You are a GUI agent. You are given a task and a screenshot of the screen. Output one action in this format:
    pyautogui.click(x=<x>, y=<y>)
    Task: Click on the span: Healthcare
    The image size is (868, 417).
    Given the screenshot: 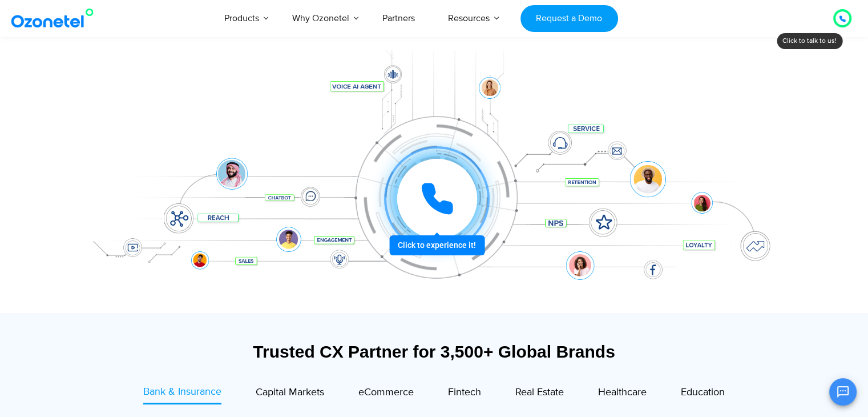 What is the action you would take?
    pyautogui.click(x=622, y=392)
    